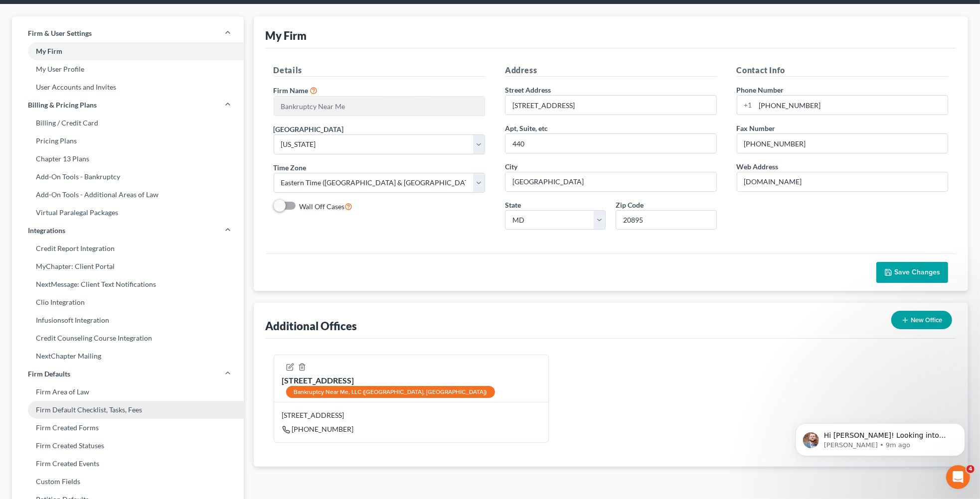 This screenshot has width=980, height=499. Describe the element at coordinates (31, 38) in the screenshot. I see `img: Profile image for James` at that location.